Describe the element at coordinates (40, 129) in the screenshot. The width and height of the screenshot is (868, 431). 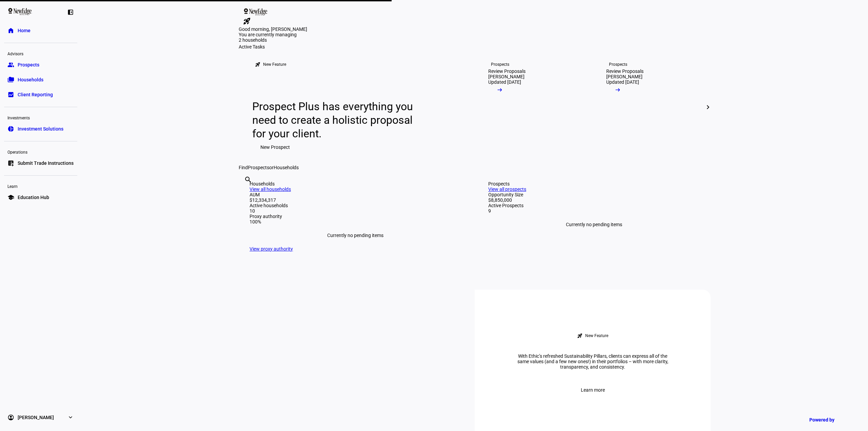
I see `span: Investment Solutions` at that location.